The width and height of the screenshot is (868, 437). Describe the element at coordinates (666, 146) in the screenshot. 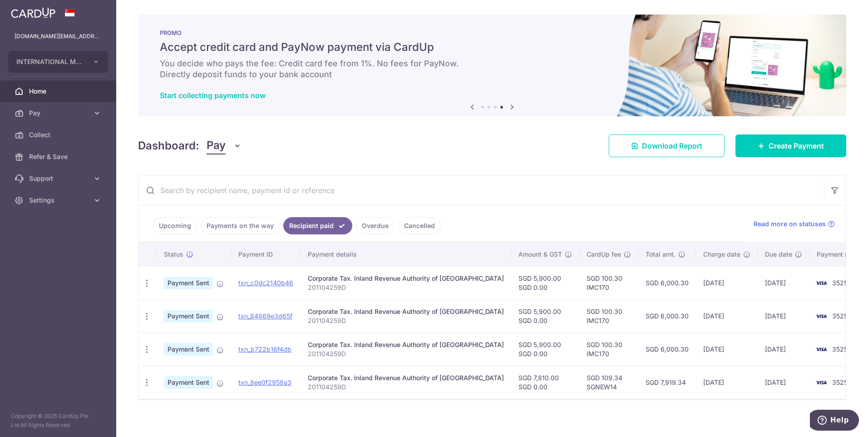

I see `a: Download Report` at that location.